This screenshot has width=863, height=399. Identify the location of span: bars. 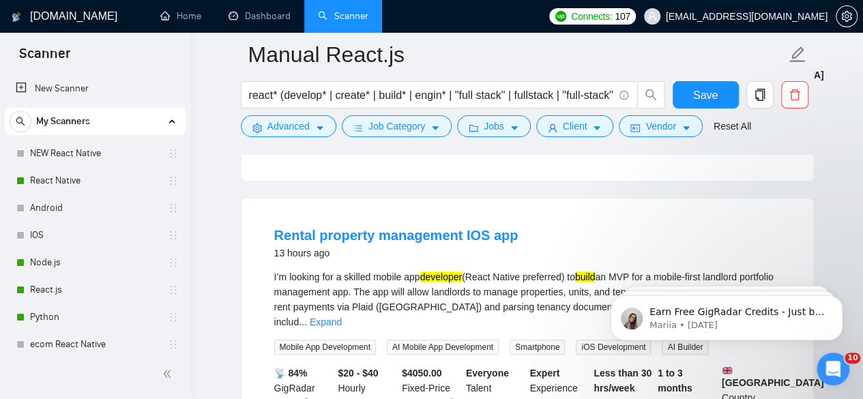
(358, 128).